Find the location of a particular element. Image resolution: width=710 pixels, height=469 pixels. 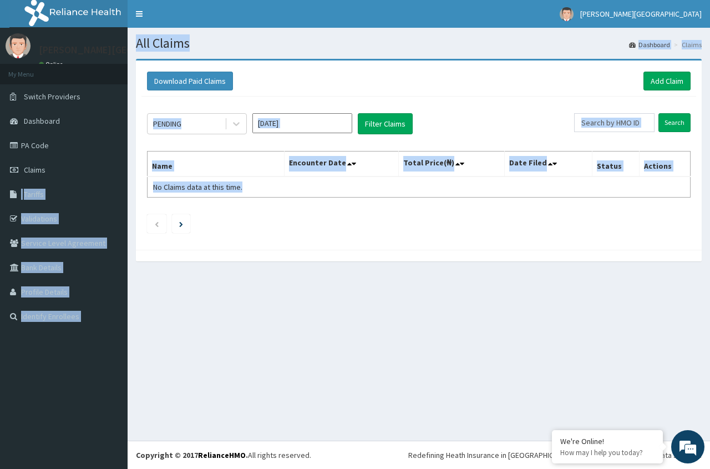

textarea: Type your message and hit 'Enter' is located at coordinates (108, 322).